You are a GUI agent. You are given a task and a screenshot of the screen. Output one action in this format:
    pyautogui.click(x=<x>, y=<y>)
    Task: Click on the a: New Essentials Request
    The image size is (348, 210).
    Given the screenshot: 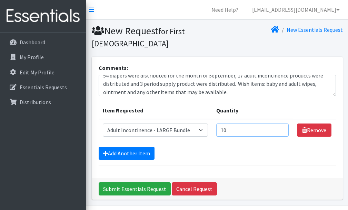 What is the action you would take?
    pyautogui.click(x=315, y=30)
    